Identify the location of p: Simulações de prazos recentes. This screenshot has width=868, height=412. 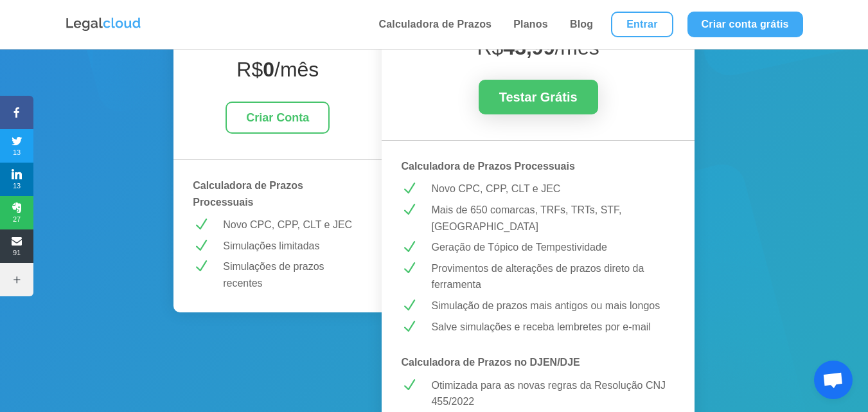
(293, 275).